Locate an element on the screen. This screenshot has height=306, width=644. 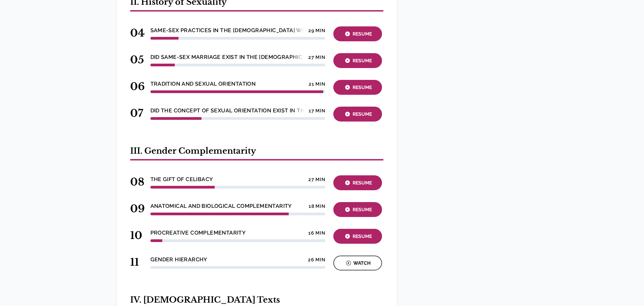
span: 05 is located at coordinates (136, 60).